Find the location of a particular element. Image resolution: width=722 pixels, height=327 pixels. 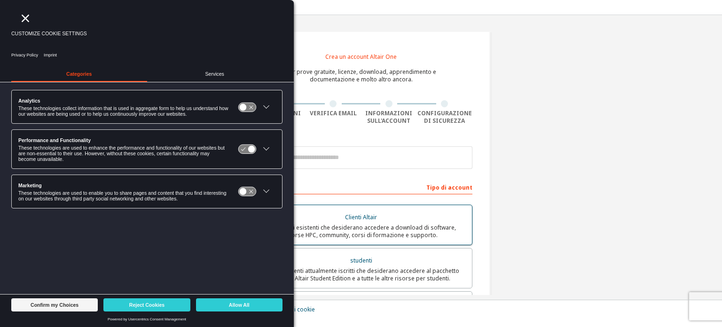

font: studenti is located at coordinates (361, 260).